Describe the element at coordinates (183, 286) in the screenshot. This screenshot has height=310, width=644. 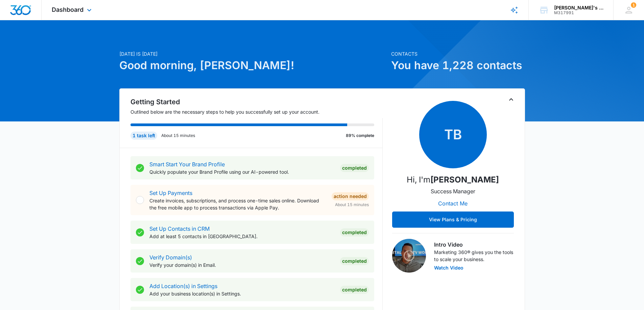
I see `a: Add Location(s) in Settings` at that location.